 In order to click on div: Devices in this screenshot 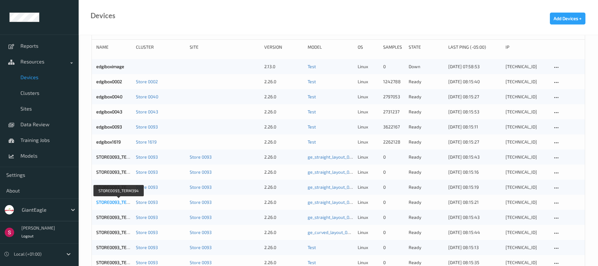, I will do `click(103, 16)`.